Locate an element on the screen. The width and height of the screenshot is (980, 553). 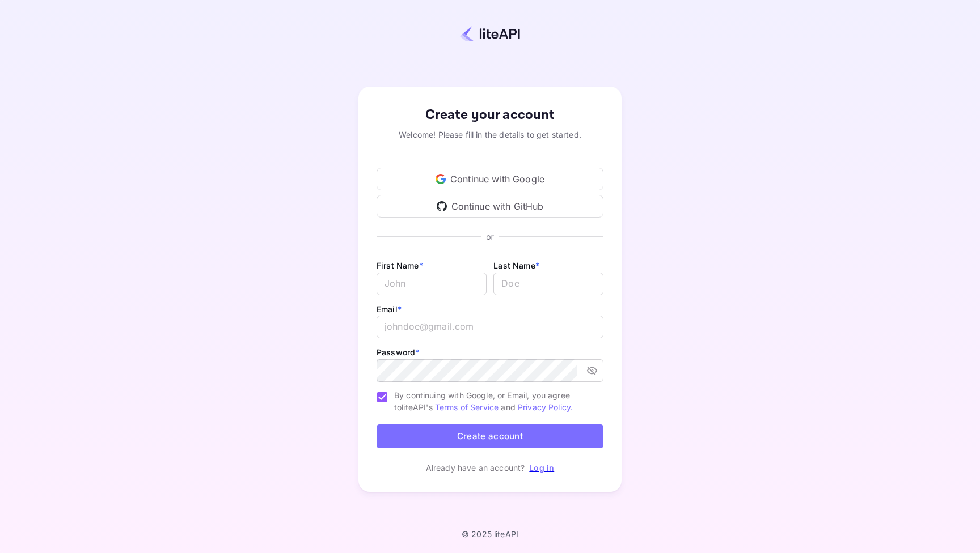
input: John is located at coordinates (431, 284).